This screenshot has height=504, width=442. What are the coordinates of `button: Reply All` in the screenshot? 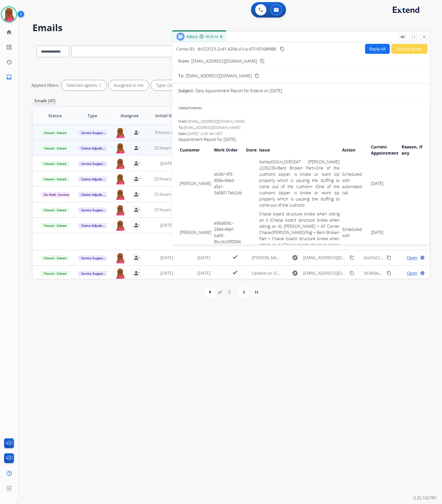 It's located at (378, 49).